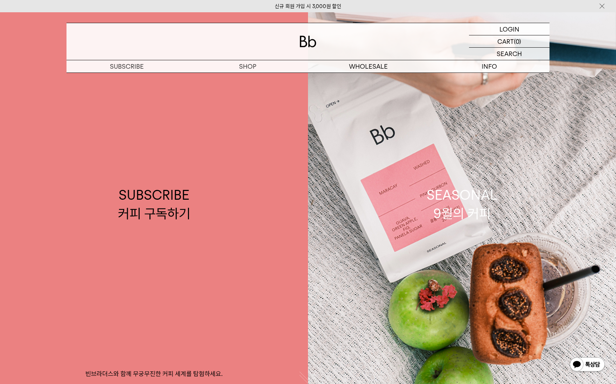  I want to click on a: LOGIN, so click(509, 29).